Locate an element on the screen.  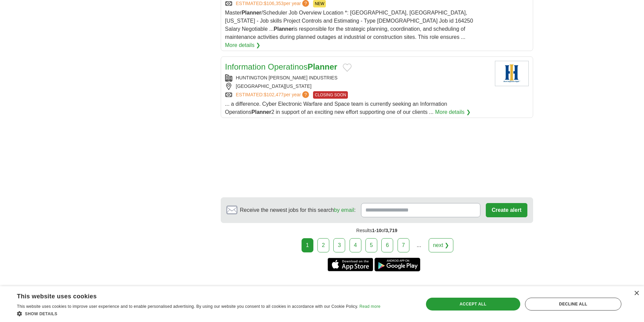
a: 4 is located at coordinates (355, 245).